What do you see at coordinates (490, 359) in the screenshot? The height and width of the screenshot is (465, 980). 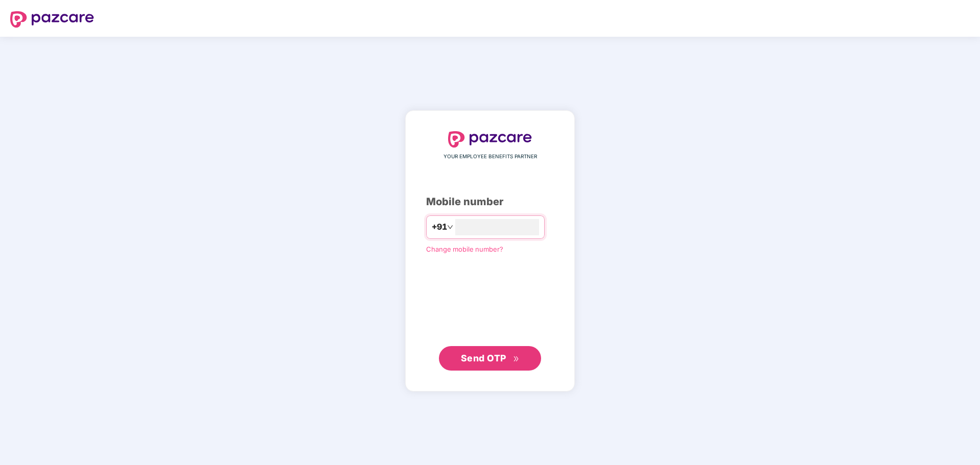 I see `button: Send OTPdouble-right` at bounding box center [490, 359].